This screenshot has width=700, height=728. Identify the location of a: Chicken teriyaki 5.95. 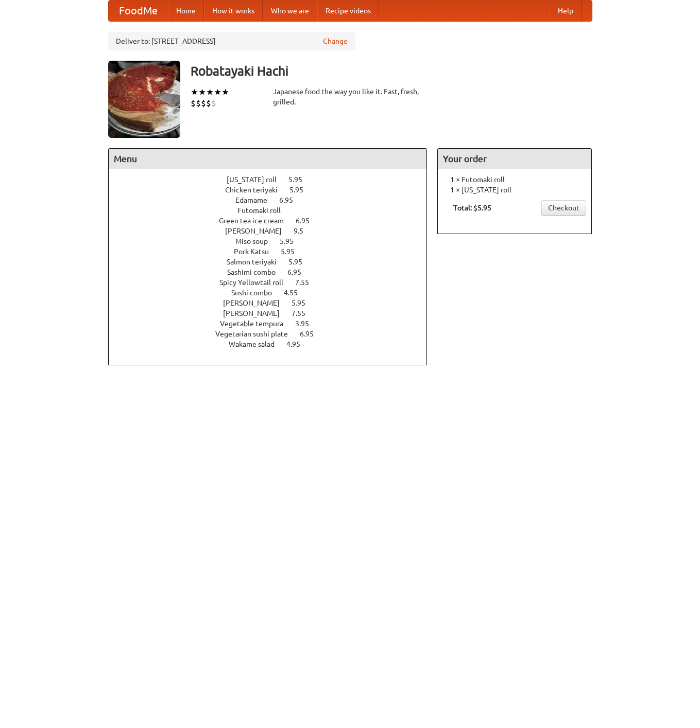
(273, 190).